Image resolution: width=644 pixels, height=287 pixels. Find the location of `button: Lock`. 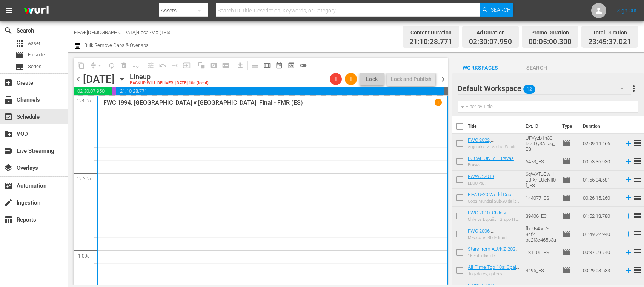

button: Lock is located at coordinates (372, 79).